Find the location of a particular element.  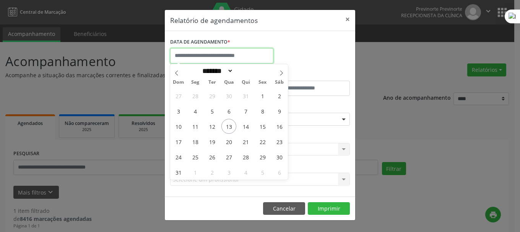

input: Year is located at coordinates (246, 71).